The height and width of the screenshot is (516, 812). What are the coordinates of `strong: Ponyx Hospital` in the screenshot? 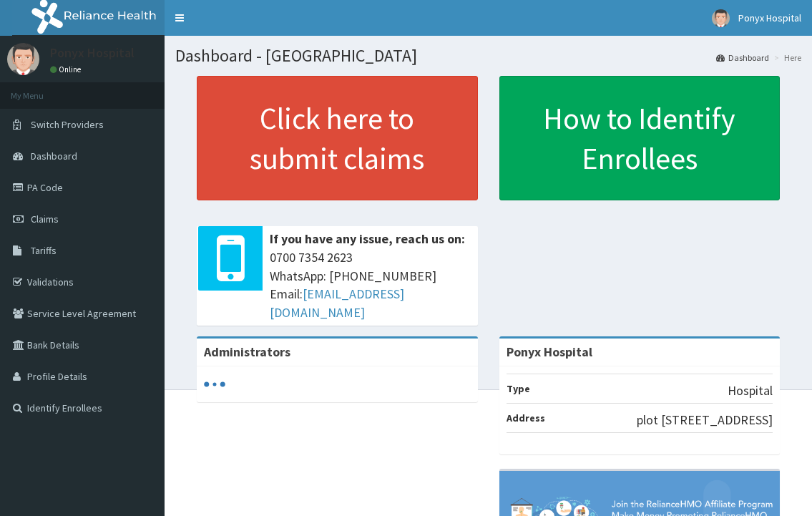 It's located at (549, 352).